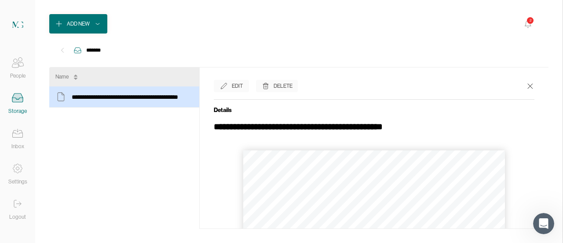 This screenshot has height=243, width=563. I want to click on div: Settings, so click(18, 181).